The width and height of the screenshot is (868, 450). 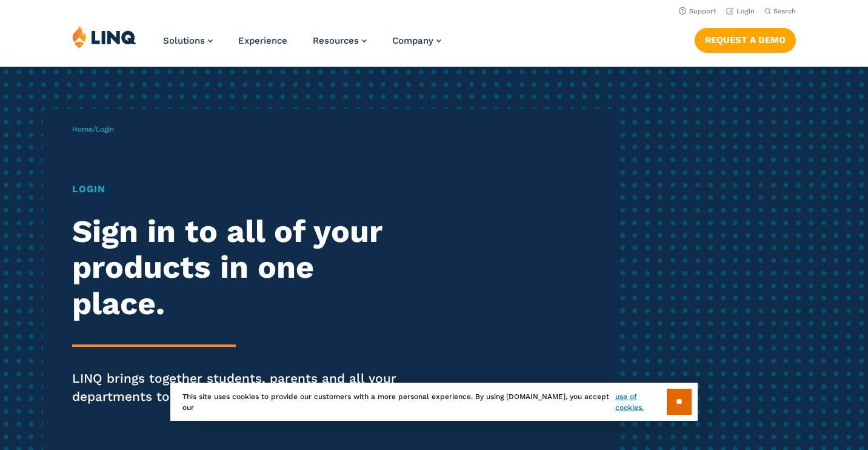 What do you see at coordinates (263, 40) in the screenshot?
I see `a: Experience` at bounding box center [263, 40].